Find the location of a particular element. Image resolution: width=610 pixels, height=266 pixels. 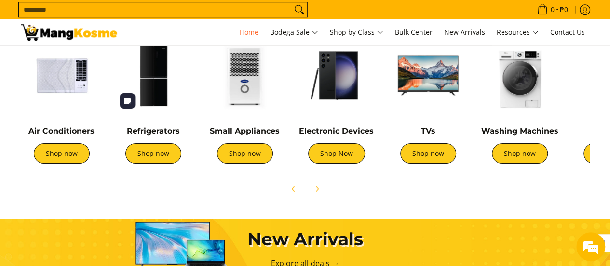

a: Home is located at coordinates (249, 32).